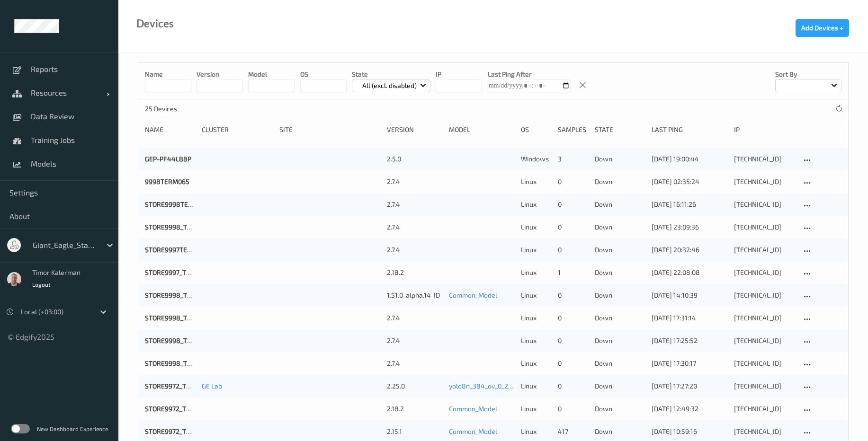 The width and height of the screenshot is (868, 441). What do you see at coordinates (178, 226) in the screenshot?
I see `a: STORE9998_TERM065` at bounding box center [178, 226].